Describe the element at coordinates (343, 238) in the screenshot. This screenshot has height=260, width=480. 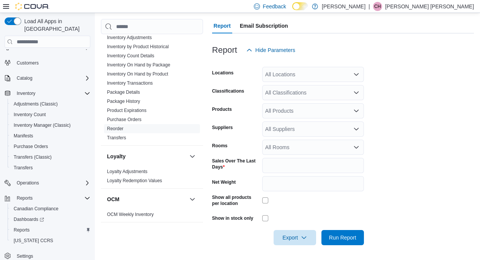
I see `button: Run Report` at that location.